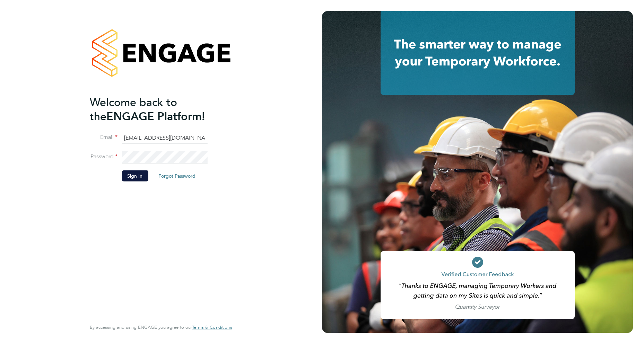  What do you see at coordinates (164, 138) in the screenshot?
I see `input: Enter your work email...` at bounding box center [164, 138].